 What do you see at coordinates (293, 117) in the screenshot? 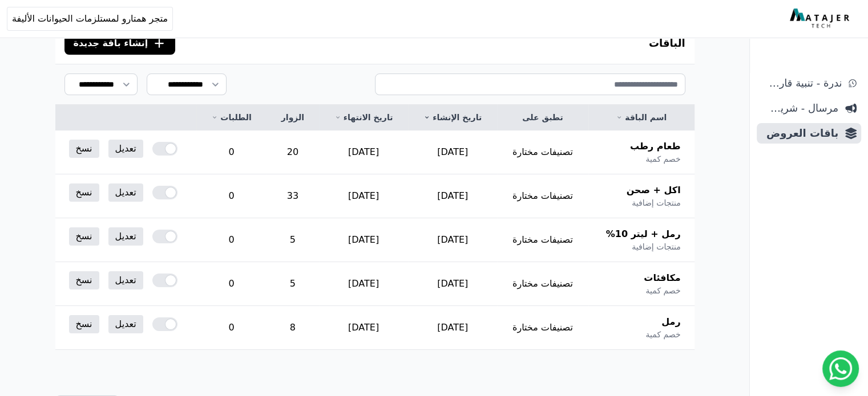
I see `th: الزوار` at bounding box center [293, 117].